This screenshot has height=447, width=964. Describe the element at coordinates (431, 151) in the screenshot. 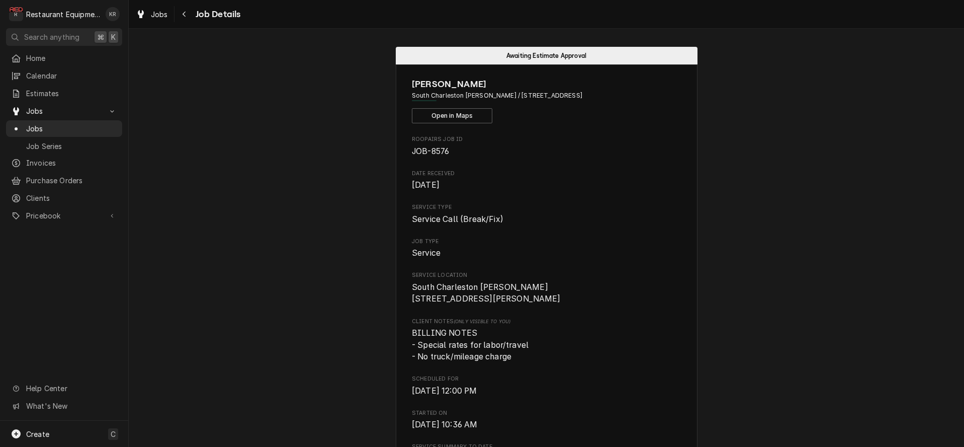

I see `span: JOB-8576` at that location.